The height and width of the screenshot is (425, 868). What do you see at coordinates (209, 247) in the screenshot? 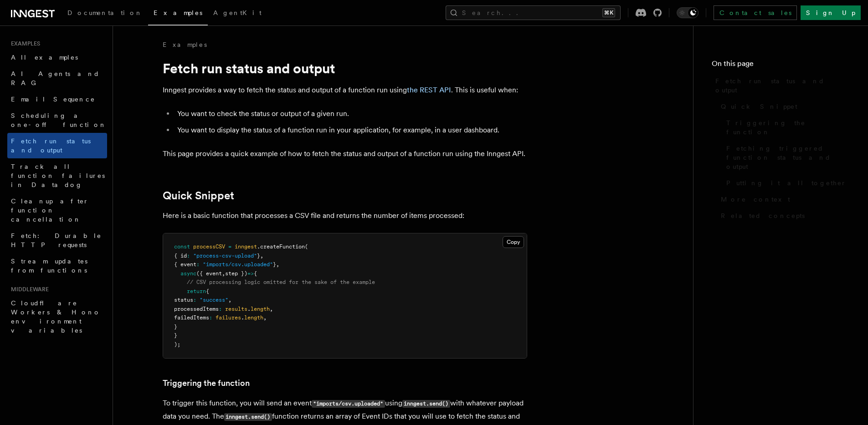
I see `span: processCSV` at bounding box center [209, 247].